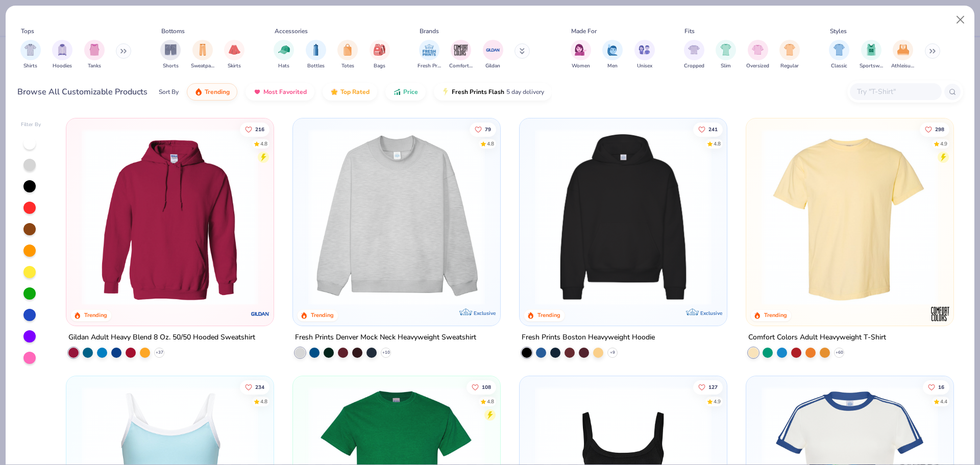  Describe the element at coordinates (284, 49) in the screenshot. I see `img: Hats Image` at that location.